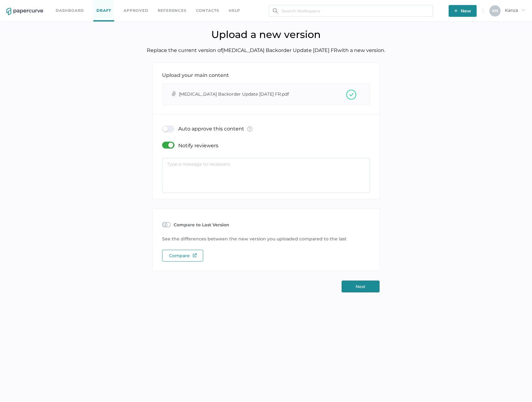 This screenshot has width=532, height=402. What do you see at coordinates (201, 225) in the screenshot?
I see `h1: Compare to Last Version` at bounding box center [201, 225].